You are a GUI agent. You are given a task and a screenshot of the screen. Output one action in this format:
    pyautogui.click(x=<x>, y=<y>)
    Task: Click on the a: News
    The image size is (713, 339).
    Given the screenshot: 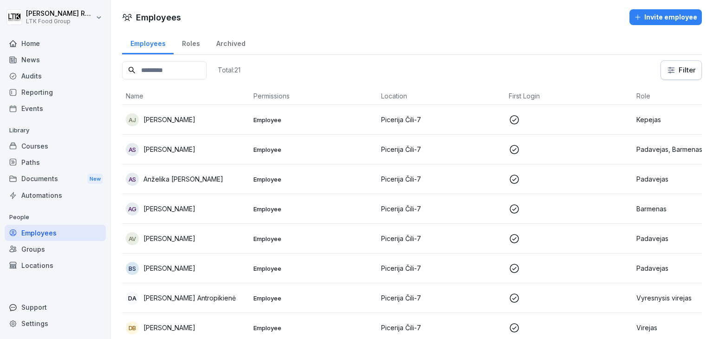 What is the action you would take?
    pyautogui.click(x=55, y=59)
    